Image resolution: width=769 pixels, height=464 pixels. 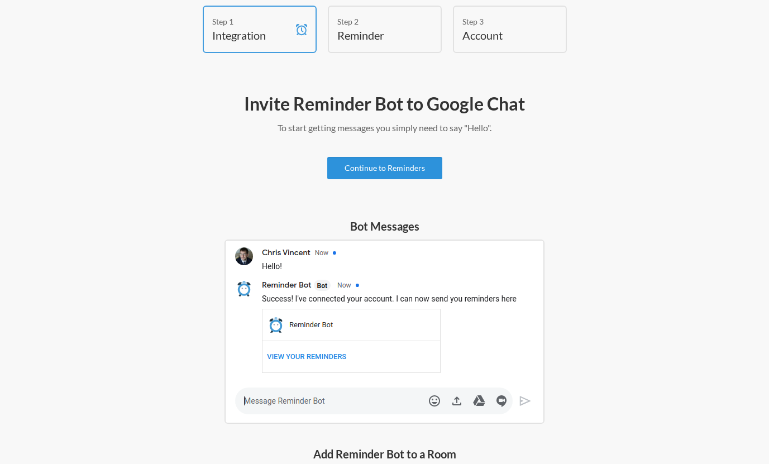 I want to click on div: Step 3, so click(x=502, y=21).